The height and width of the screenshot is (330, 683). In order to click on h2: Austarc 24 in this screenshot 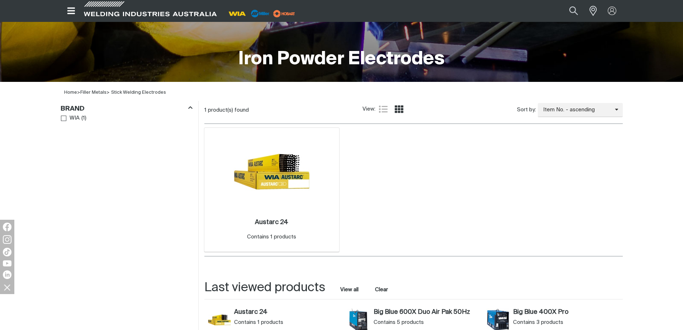, I will do `click(272, 222)`.